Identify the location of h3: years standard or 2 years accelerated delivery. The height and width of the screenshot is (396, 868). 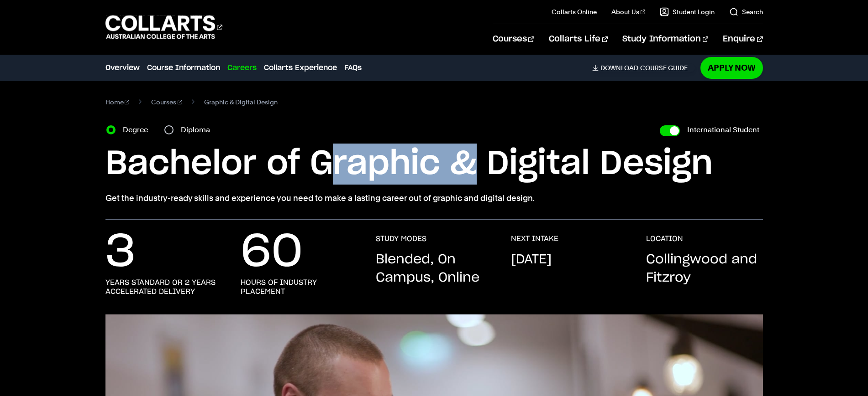
(164, 287).